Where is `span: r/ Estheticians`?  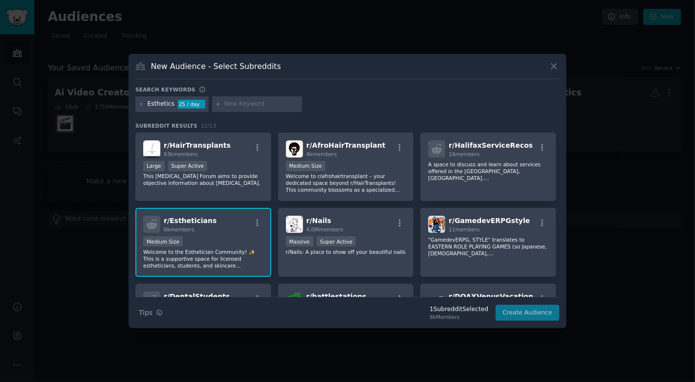 span: r/ Estheticians is located at coordinates (190, 220).